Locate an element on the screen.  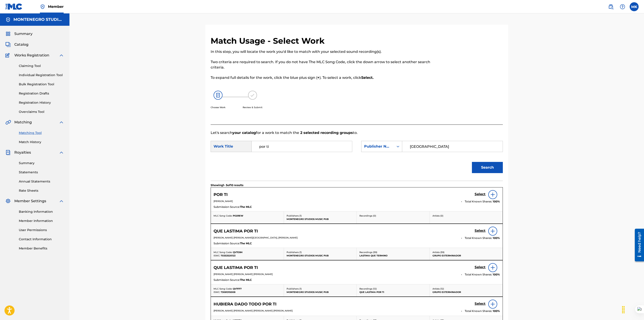
h2: Match Usage - Select Work is located at coordinates (268, 41).